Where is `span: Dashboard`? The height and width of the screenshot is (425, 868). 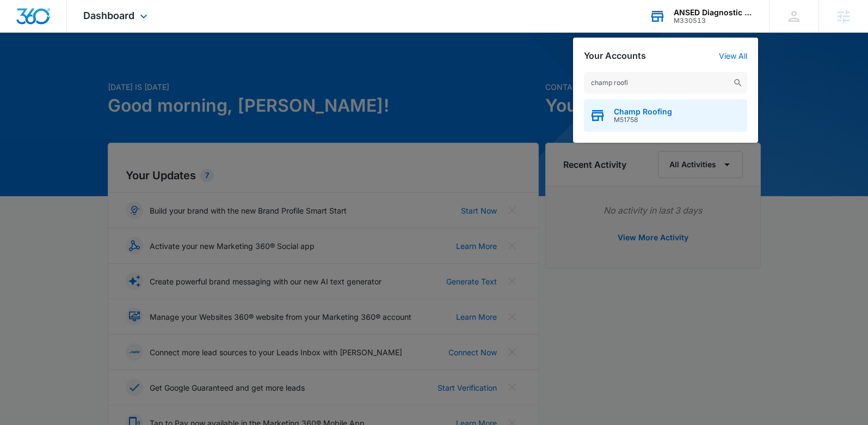 span: Dashboard is located at coordinates (109, 15).